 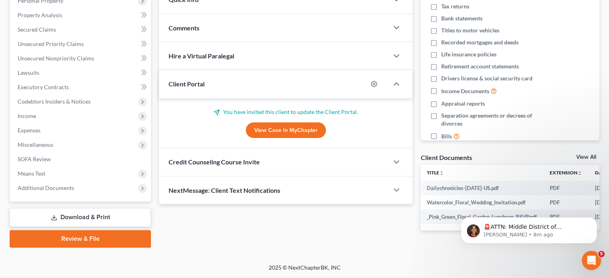 I want to click on span: Appraisal reports, so click(x=463, y=104).